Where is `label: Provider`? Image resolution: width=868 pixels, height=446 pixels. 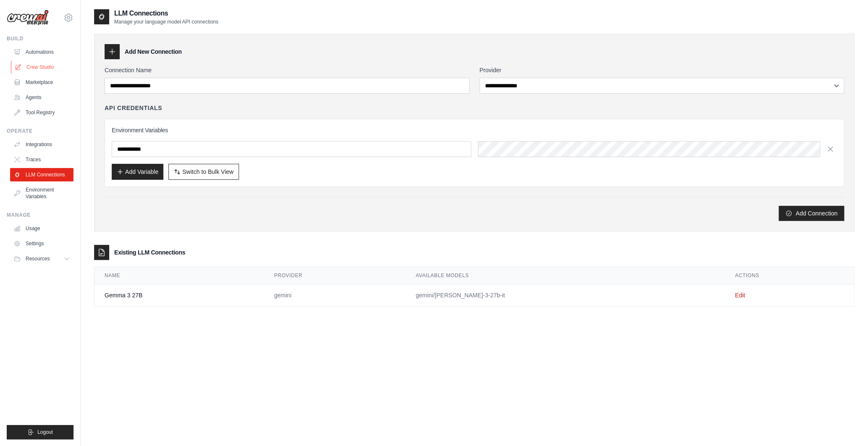 label: Provider is located at coordinates (662, 70).